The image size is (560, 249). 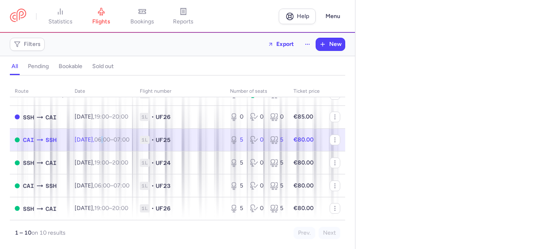 I want to click on a: reports, so click(x=183, y=16).